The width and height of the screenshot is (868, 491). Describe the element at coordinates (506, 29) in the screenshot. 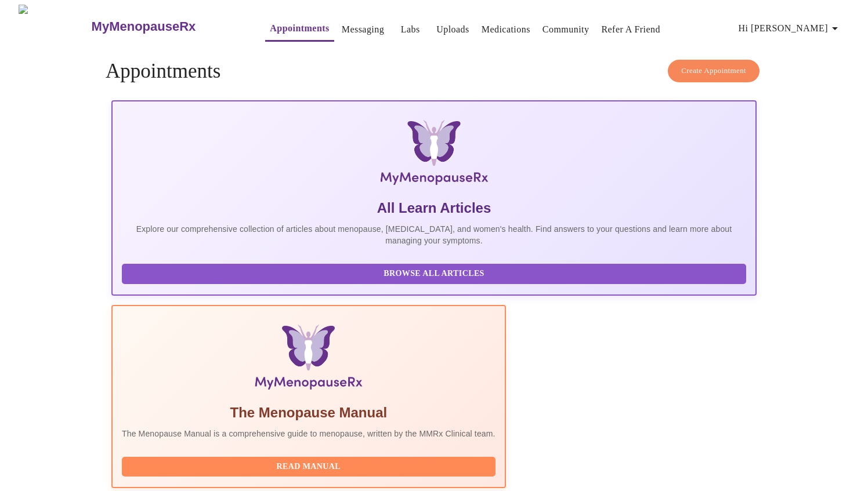

I see `a: Medications` at that location.